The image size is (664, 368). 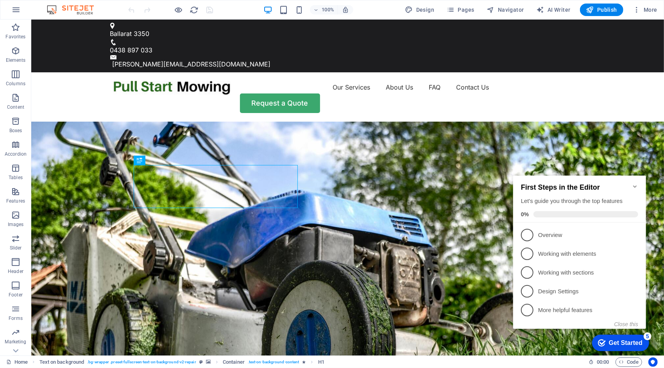 I want to click on button: 100%, so click(x=324, y=10).